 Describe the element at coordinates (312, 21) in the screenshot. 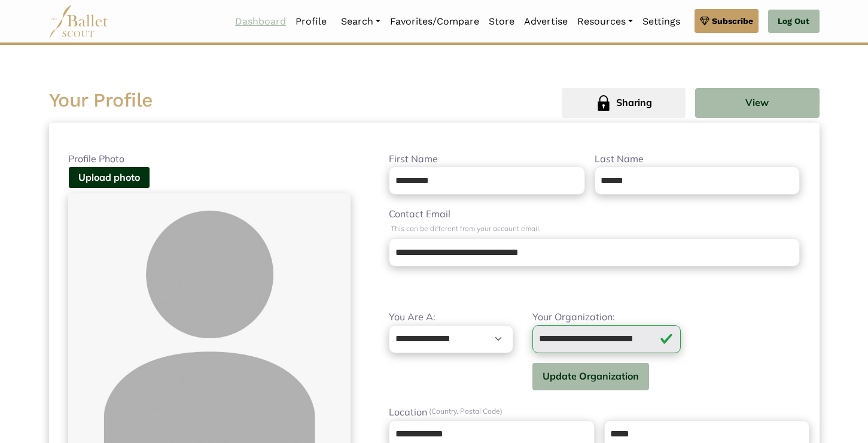

I see `a: Profile` at that location.